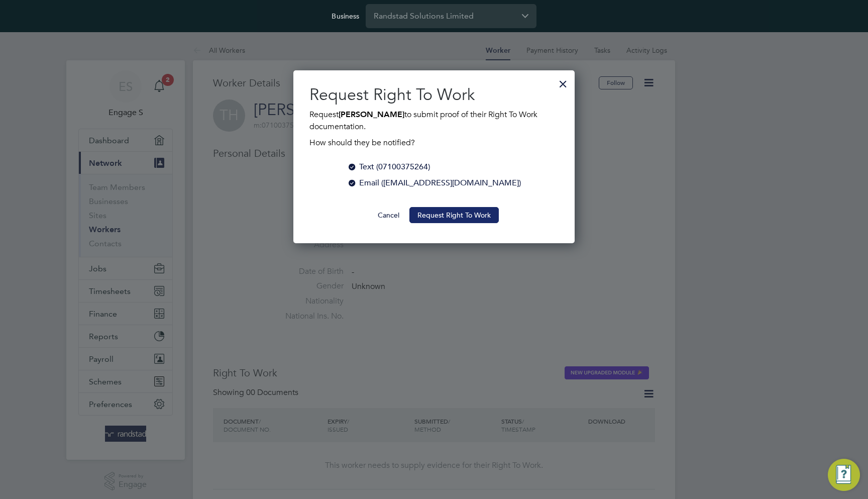 This screenshot has width=868, height=499. I want to click on div: Text (07100375264), so click(394, 167).